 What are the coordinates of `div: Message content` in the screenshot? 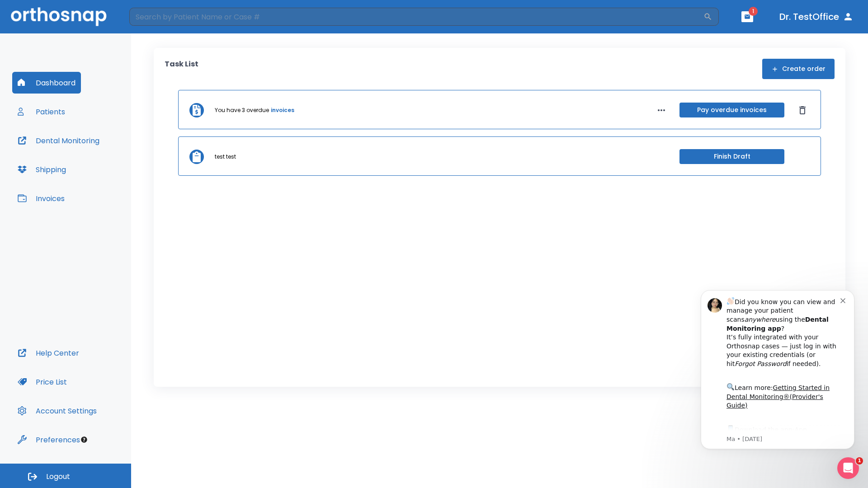 It's located at (96, 85).